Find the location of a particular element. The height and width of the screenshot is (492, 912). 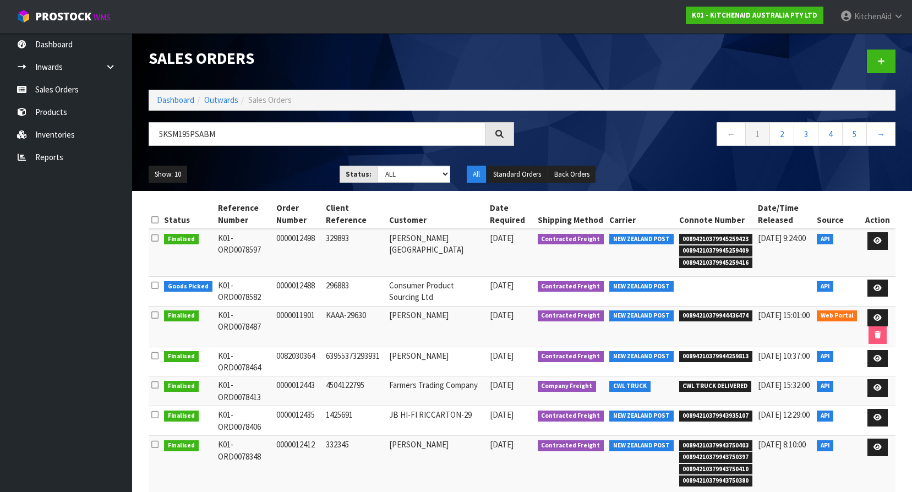

td: K01-ORD0078597 is located at coordinates (244, 253).